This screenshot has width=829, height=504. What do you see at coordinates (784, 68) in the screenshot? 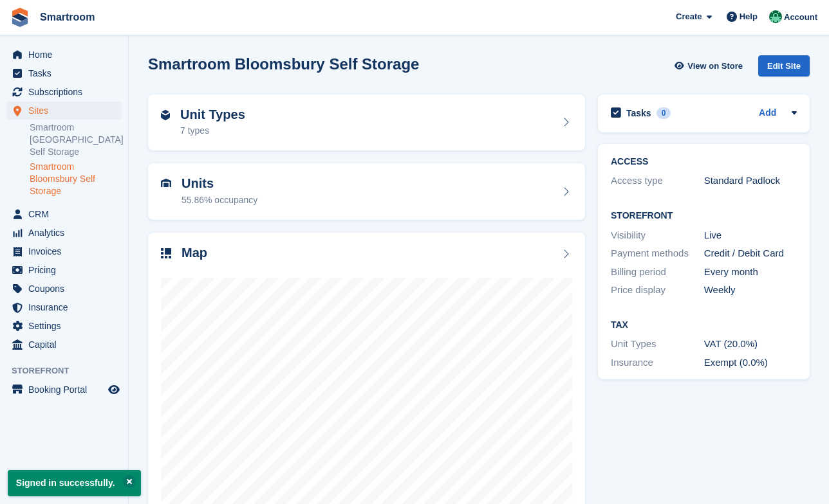
I see `a: Edit Site` at bounding box center [784, 68].